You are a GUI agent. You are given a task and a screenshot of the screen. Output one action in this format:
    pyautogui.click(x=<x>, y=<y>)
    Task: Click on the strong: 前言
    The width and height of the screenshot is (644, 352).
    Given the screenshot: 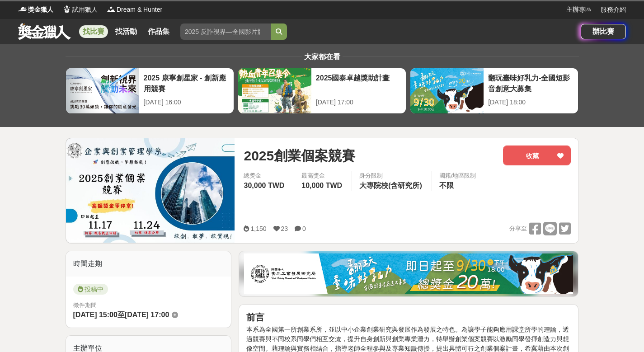 What is the action you would take?
    pyautogui.click(x=255, y=318)
    